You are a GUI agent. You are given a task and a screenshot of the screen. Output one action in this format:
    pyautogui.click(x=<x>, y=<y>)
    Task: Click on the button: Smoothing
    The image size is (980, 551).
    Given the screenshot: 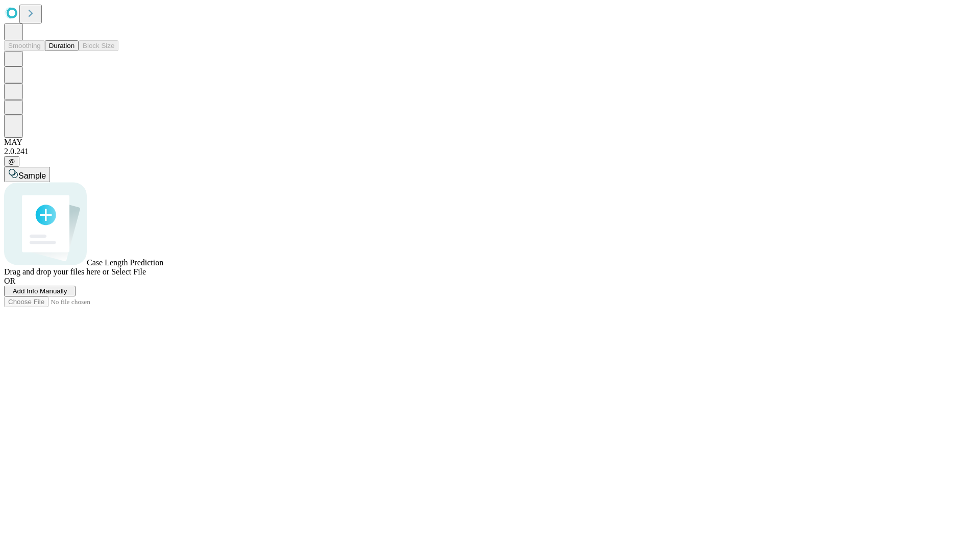 What is the action you would take?
    pyautogui.click(x=25, y=45)
    